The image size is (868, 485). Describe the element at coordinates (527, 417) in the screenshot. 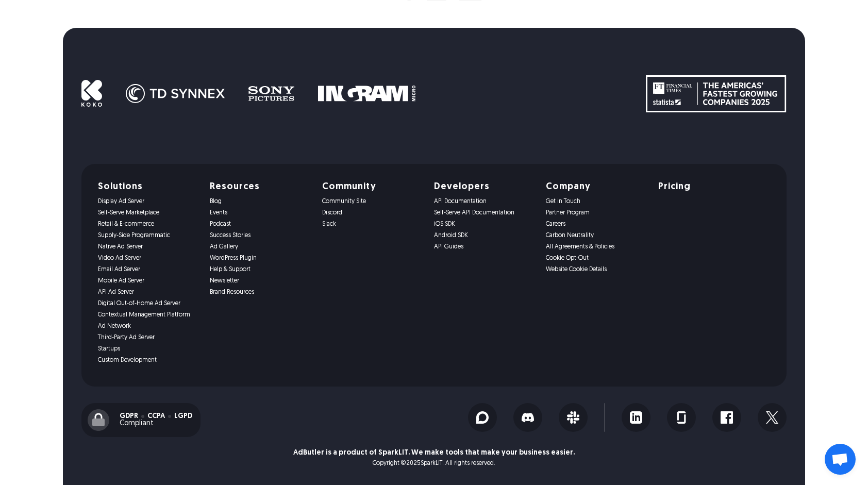

I see `a: Discord Icon` at that location.